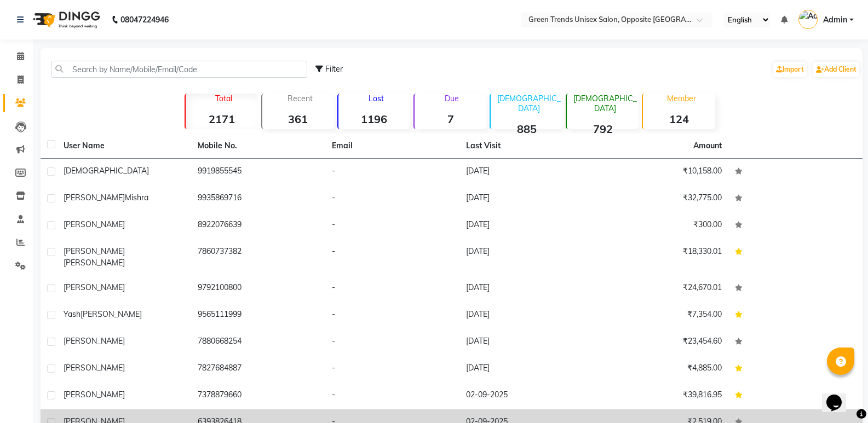  I want to click on td: 8922076639, so click(258, 226).